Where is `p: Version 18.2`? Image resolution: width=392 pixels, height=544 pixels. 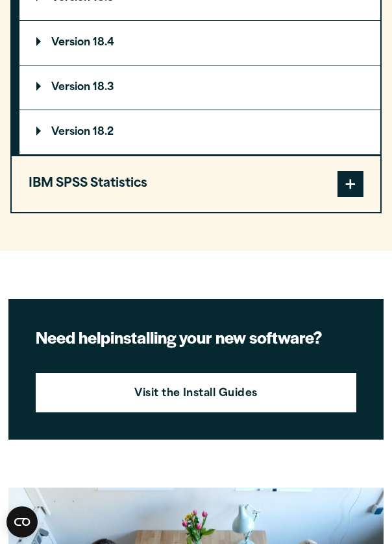 p: Version 18.2 is located at coordinates (74, 132).